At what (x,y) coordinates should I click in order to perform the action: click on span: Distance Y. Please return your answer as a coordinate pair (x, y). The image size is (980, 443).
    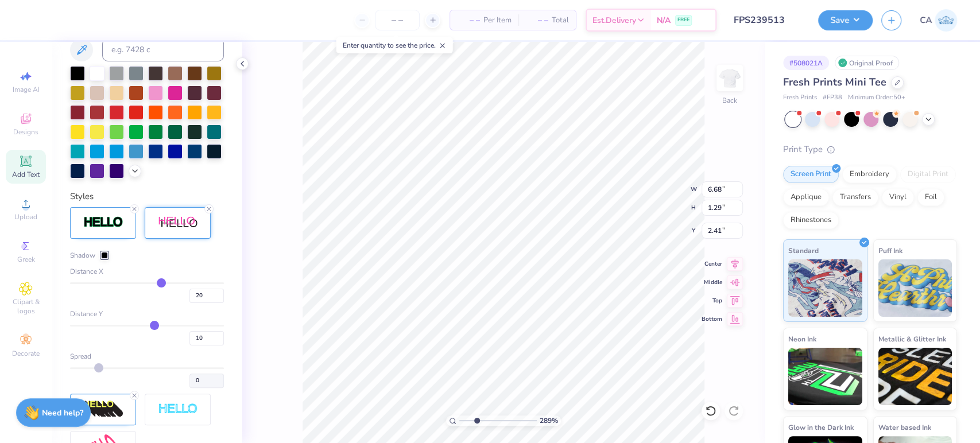
    Looking at the image, I should click on (86, 314).